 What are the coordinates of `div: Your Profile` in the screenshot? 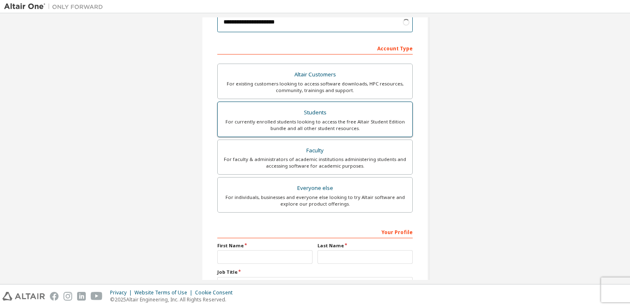 It's located at (315, 231).